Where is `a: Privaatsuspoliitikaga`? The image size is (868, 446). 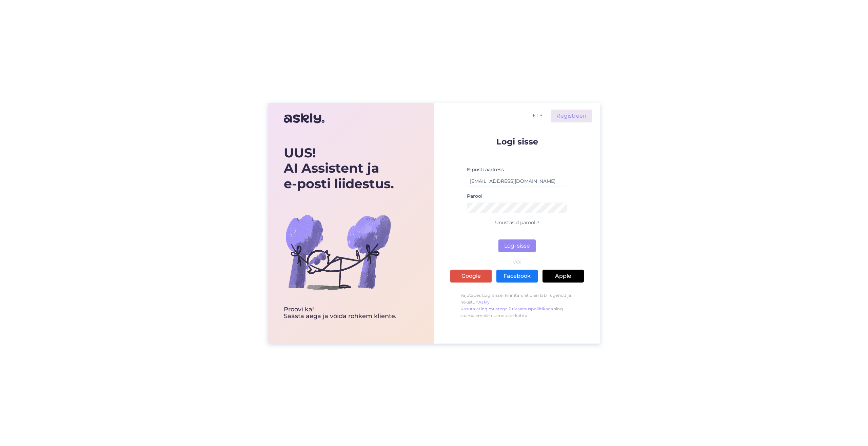 a: Privaatsuspoliitikaga is located at coordinates (530, 308).